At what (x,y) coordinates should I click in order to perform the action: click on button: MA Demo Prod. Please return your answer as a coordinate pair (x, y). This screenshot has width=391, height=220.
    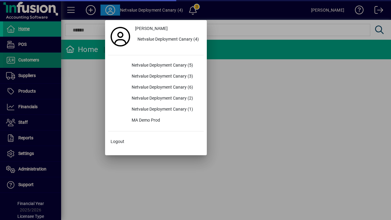
    Looking at the image, I should click on (156, 121).